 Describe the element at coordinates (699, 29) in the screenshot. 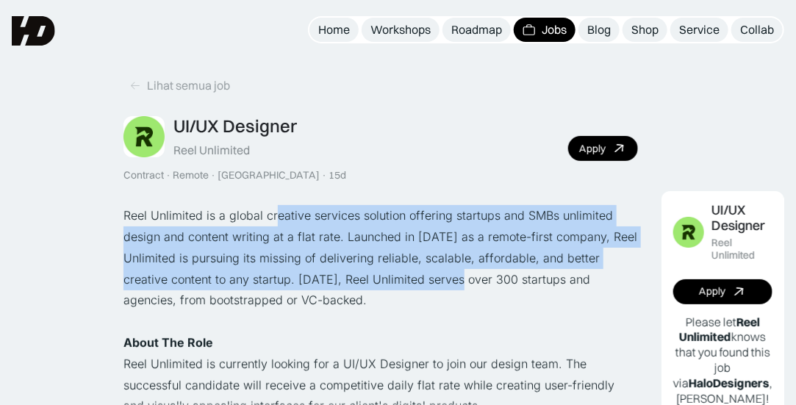

I see `a: Service` at that location.